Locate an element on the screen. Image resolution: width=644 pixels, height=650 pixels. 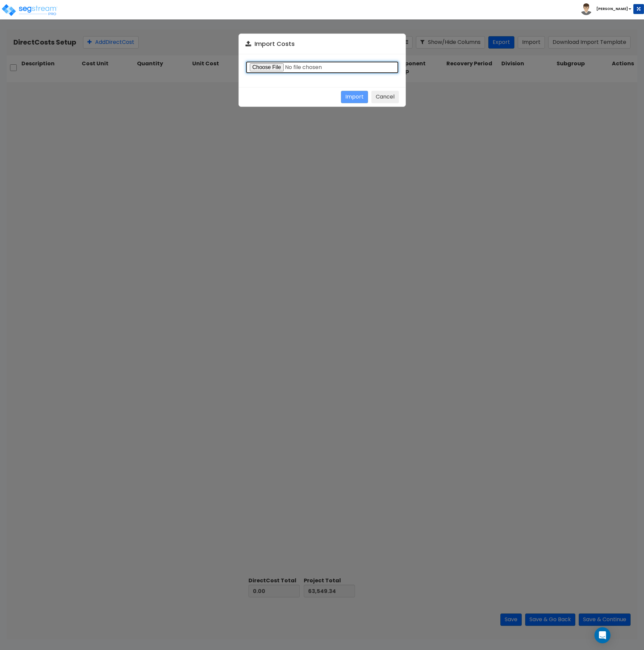
img: logo_pro_r.png is located at coordinates (29, 10).